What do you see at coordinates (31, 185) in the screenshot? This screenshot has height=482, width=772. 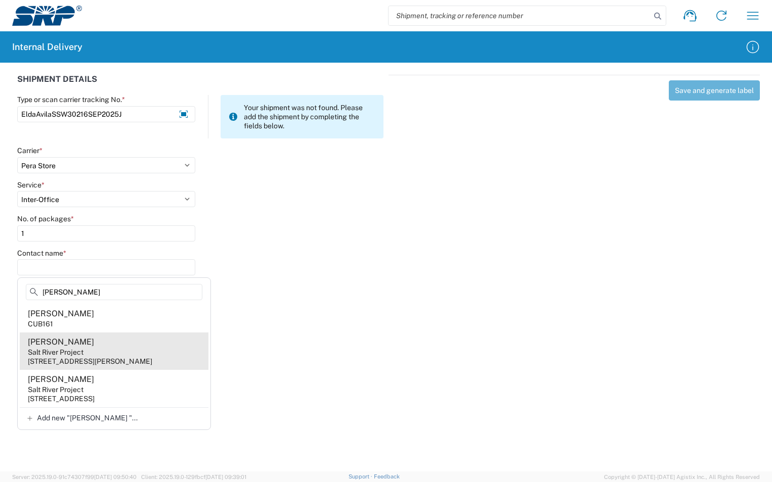 I see `label: Service` at bounding box center [31, 185].